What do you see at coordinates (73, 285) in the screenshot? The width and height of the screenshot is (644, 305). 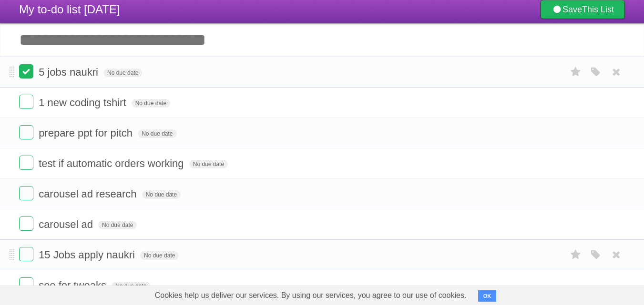 I see `span: see for tweaks` at bounding box center [73, 285].